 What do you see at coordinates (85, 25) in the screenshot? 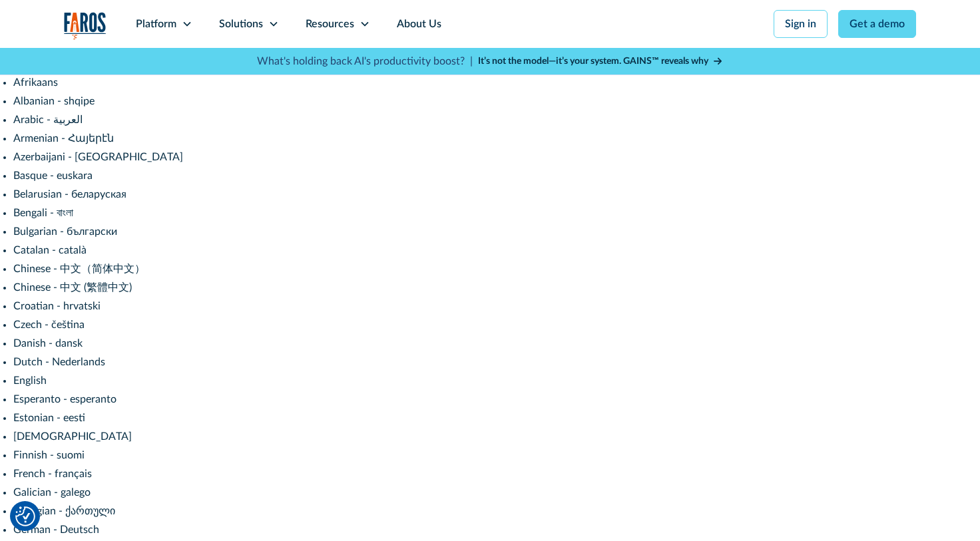
I see `img: Logo of the analytics and reporting company Faros.` at bounding box center [85, 25].